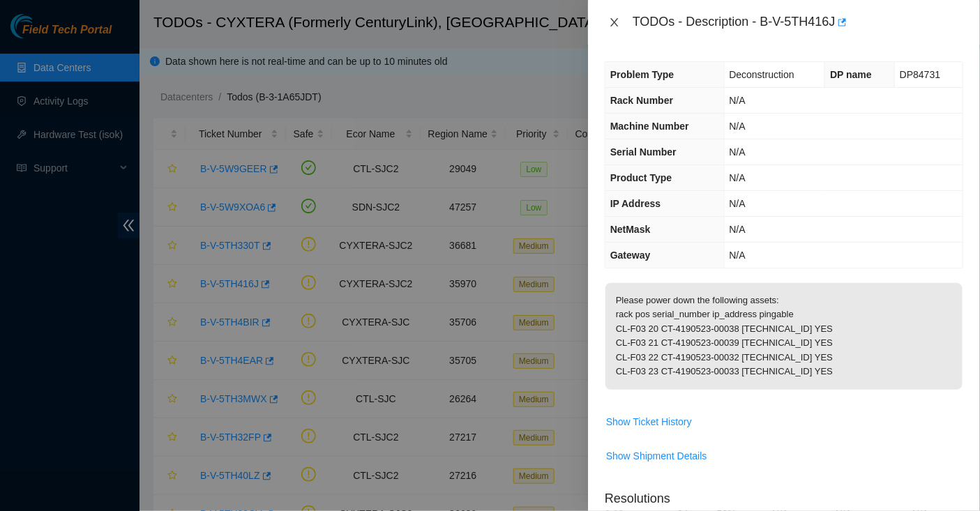  Describe the element at coordinates (643, 152) in the screenshot. I see `span: Serial Number` at that location.